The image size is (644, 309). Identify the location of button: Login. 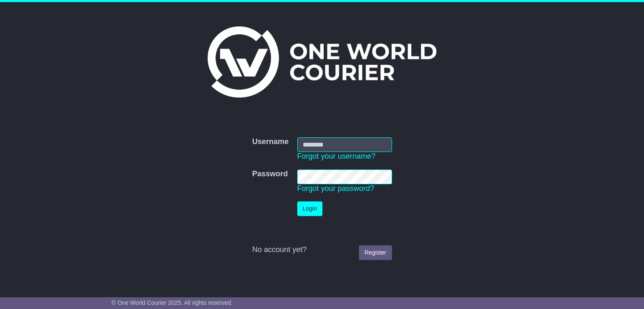
(310, 209).